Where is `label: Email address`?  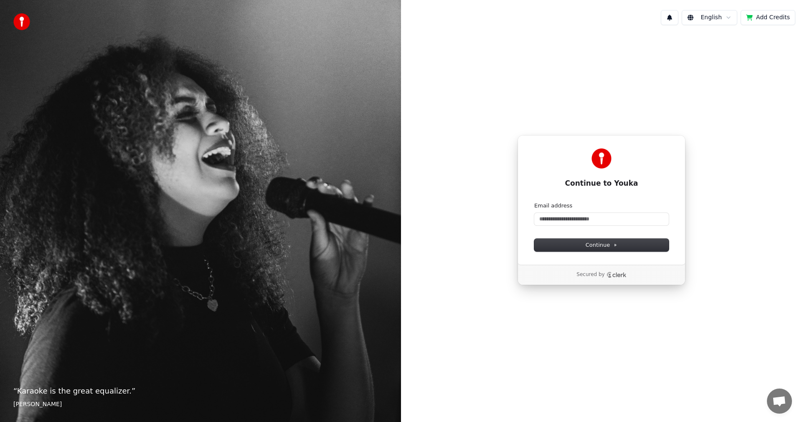 label: Email address is located at coordinates (553, 206).